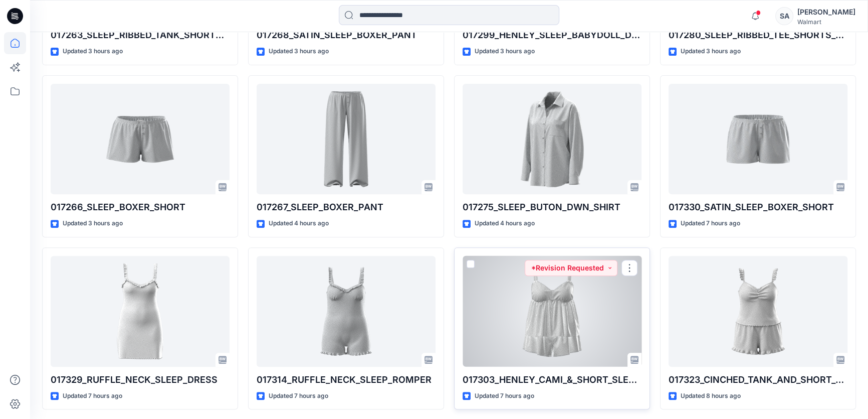  I want to click on a: 017314_RUFFLE_NECK_SLEEP_ROMPER, so click(346, 311).